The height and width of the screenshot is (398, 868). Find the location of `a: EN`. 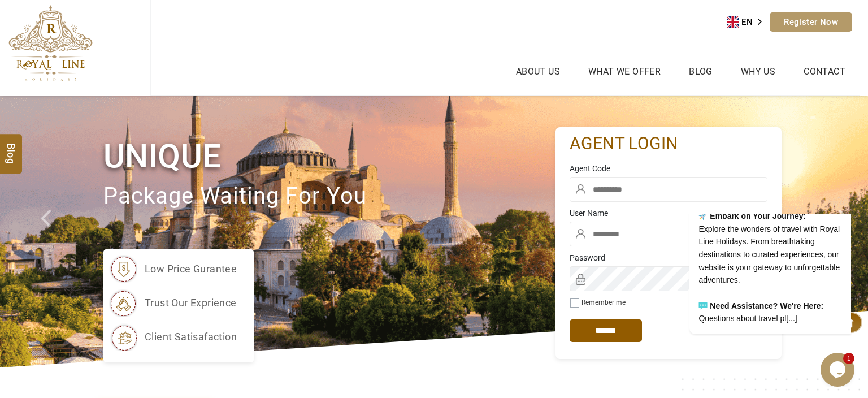

a: EN is located at coordinates (748, 22).